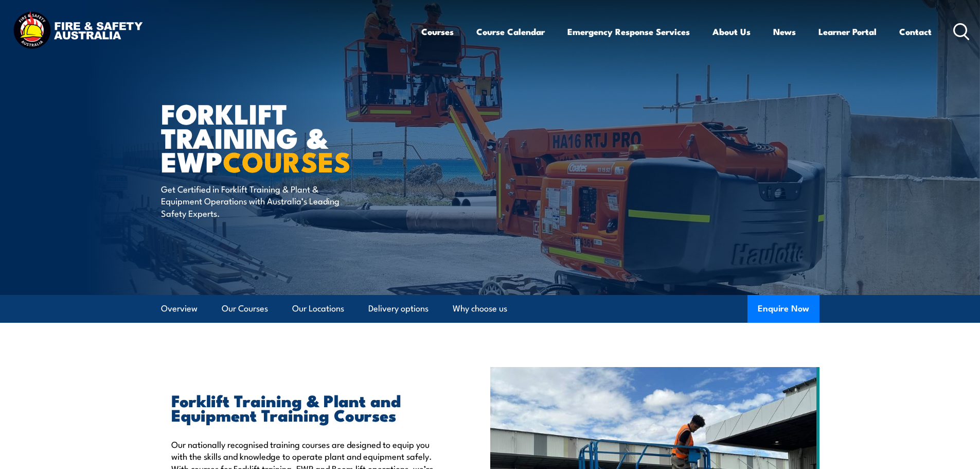  I want to click on p: Get Certified in Forklift Training & Plant & Equipment Operations with Australia’s Leading Safety..., so click(255, 200).